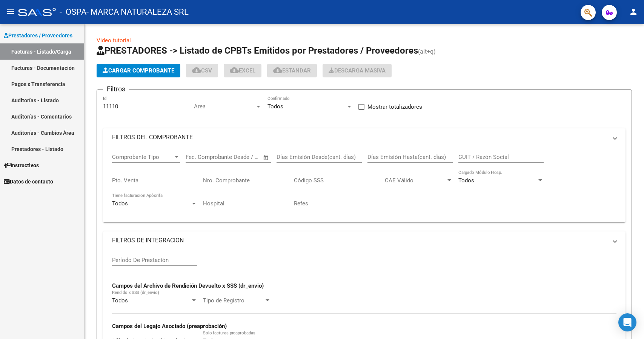  What do you see at coordinates (357, 71) in the screenshot?
I see `app-download-masive: Descarga masiva de comprobantes (adjuntos)` at bounding box center [357, 71].